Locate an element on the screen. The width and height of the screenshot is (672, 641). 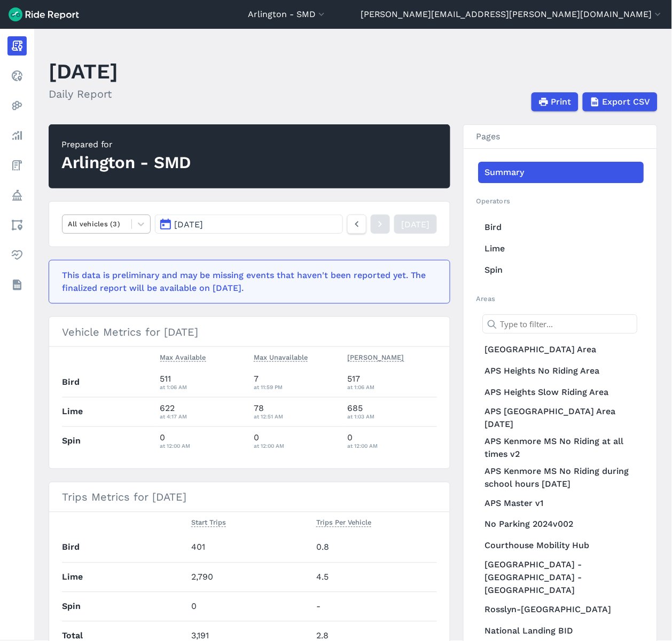
span: Trips Per Vehicle is located at coordinates (343, 522).